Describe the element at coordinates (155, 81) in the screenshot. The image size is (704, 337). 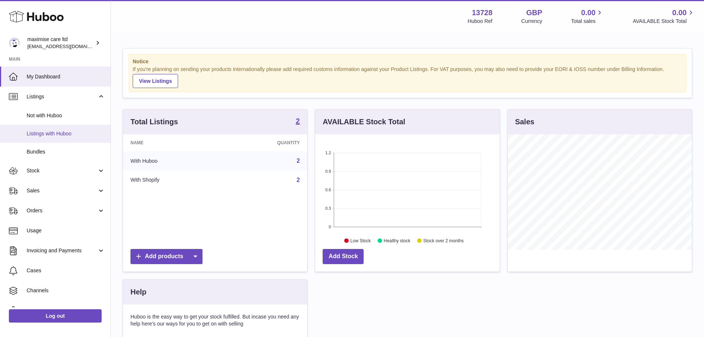
I see `a: View Listings` at that location.